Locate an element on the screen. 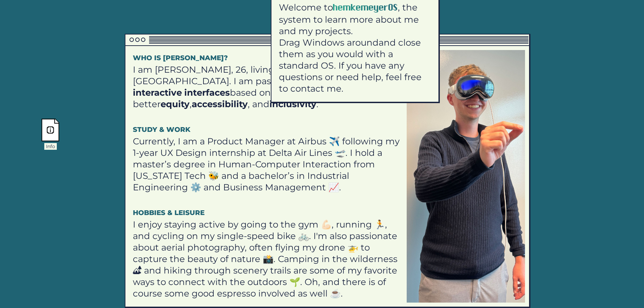 This screenshot has width=644, height=308. strong: accessibility is located at coordinates (220, 104).